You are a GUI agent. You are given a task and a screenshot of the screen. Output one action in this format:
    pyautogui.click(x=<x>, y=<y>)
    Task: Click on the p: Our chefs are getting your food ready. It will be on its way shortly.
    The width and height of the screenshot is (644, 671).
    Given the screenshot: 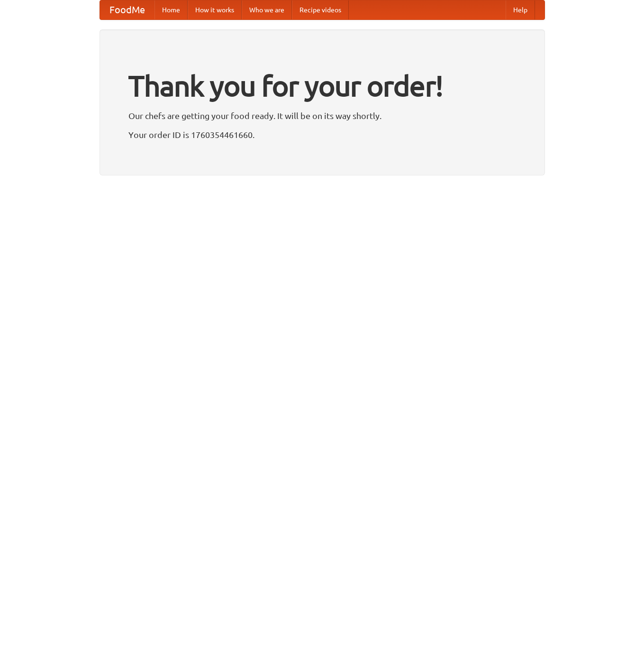 What is the action you would take?
    pyautogui.click(x=322, y=116)
    